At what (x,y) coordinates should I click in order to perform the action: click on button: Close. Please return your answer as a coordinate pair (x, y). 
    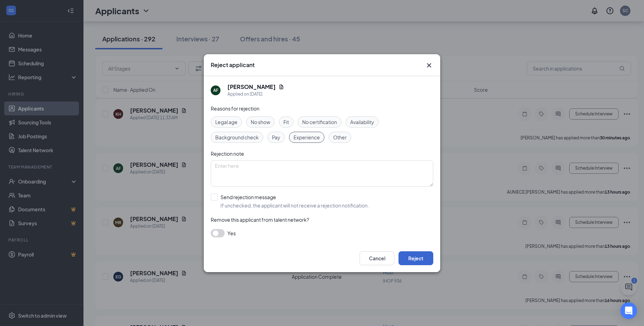
    Looking at the image, I should click on (429, 65).